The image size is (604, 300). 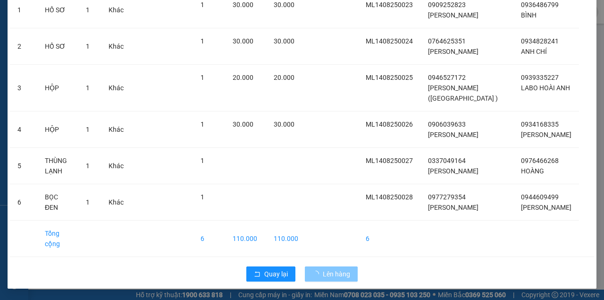 What do you see at coordinates (125, 13) in the screenshot?
I see `span: Nhận:` at bounding box center [125, 13].